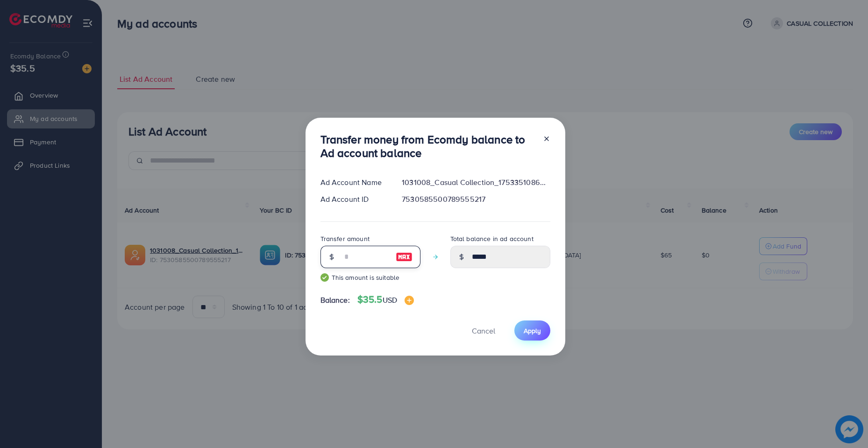  What do you see at coordinates (324, 277) in the screenshot?
I see `img: guide` at bounding box center [324, 277].